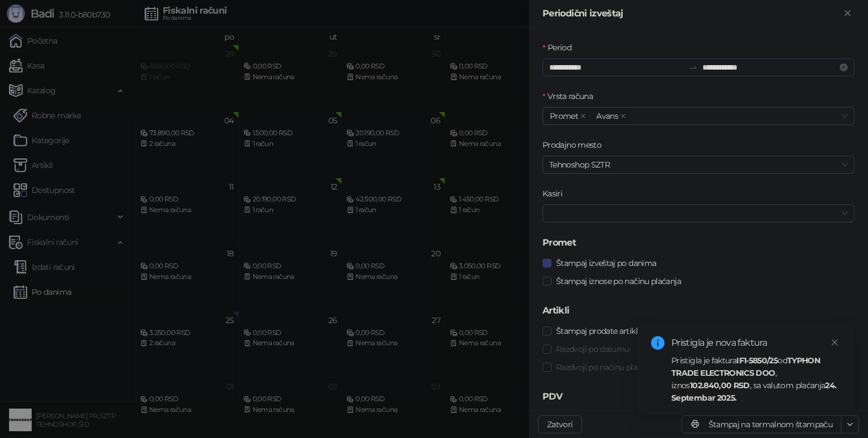  Describe the element at coordinates (575, 145) in the screenshot. I see `label: Prodajno mesto` at that location.